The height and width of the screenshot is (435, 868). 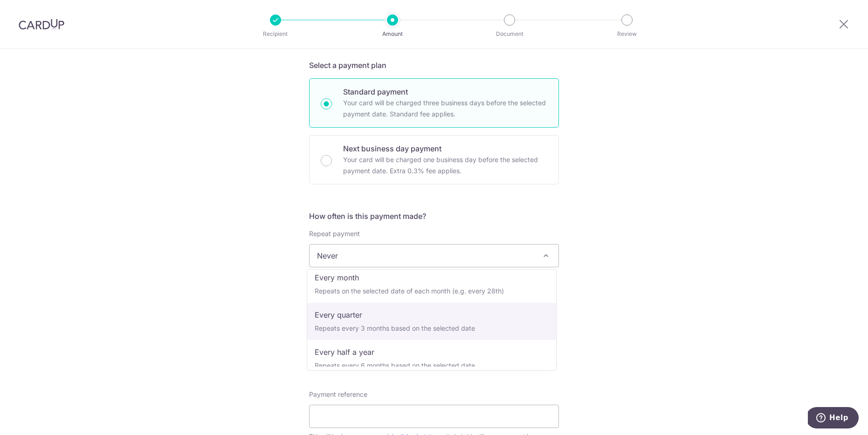 What do you see at coordinates (409, 291) in the screenshot?
I see `small: Repeats on the selected date of each month (e.g. every 28th)` at bounding box center [409, 291].